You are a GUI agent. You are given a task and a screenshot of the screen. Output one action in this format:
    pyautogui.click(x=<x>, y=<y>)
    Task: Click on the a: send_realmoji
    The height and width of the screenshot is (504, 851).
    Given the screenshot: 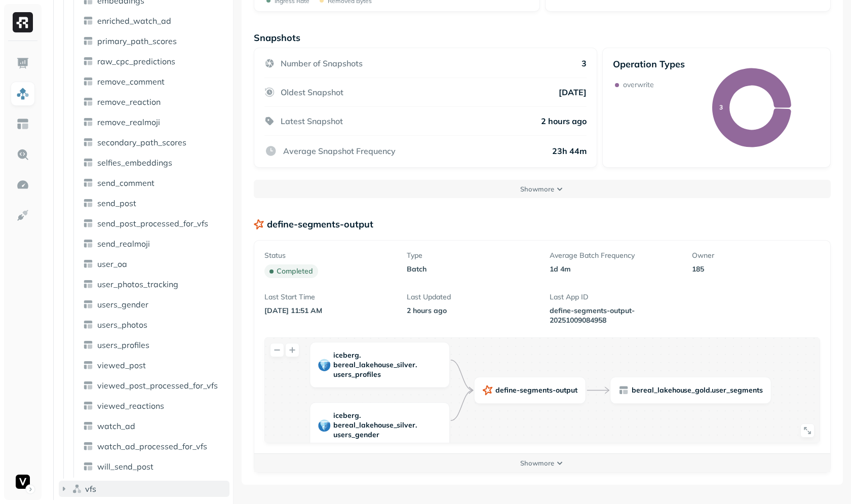 What is the action you would take?
    pyautogui.click(x=155, y=244)
    